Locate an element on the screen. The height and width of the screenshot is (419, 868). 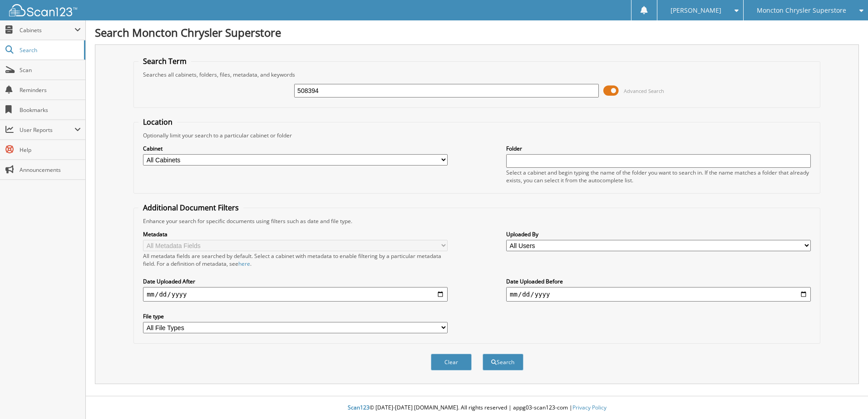
span: Reminders is located at coordinates (50, 90).